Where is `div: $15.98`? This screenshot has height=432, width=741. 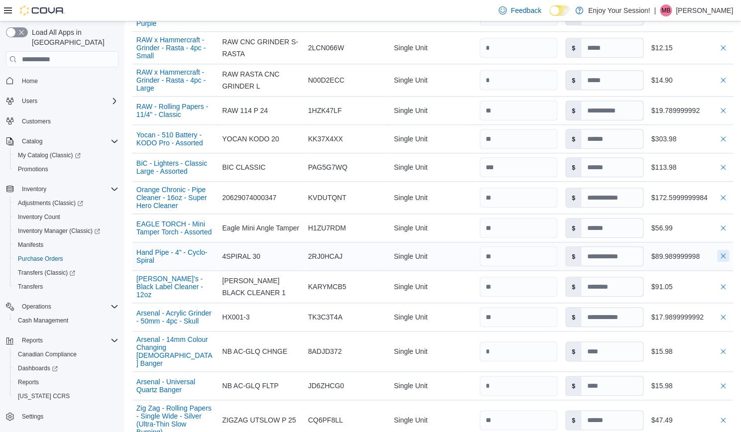 div: $15.98 is located at coordinates (690, 351).